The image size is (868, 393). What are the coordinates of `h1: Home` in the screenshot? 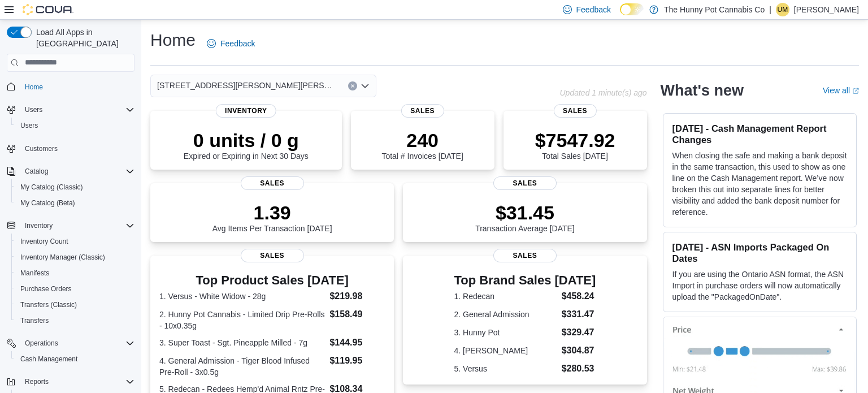 It's located at (173, 40).